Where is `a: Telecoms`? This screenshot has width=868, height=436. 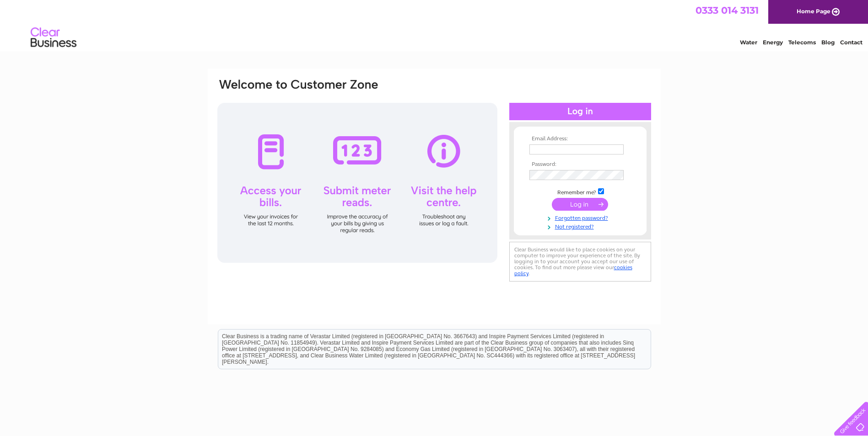
a: Telecoms is located at coordinates (802, 42).